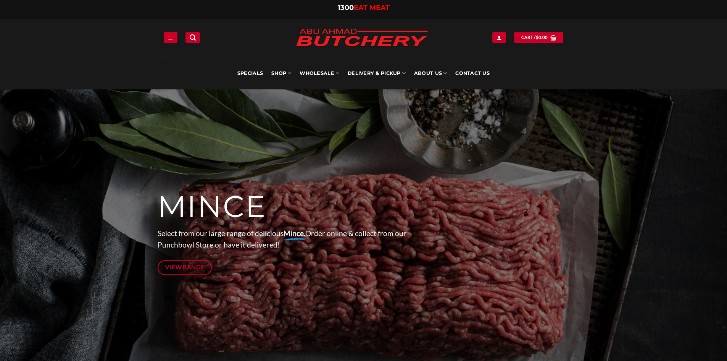 The width and height of the screenshot is (727, 361). Describe the element at coordinates (320, 73) in the screenshot. I see `a: Wholesale` at that location.